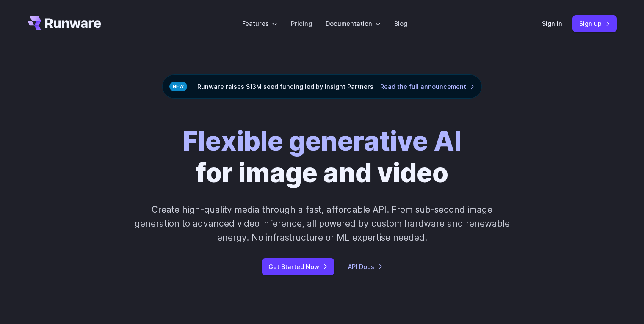 The height and width of the screenshot is (324, 644). What do you see at coordinates (298, 266) in the screenshot?
I see `a: Get Started Now` at bounding box center [298, 266].